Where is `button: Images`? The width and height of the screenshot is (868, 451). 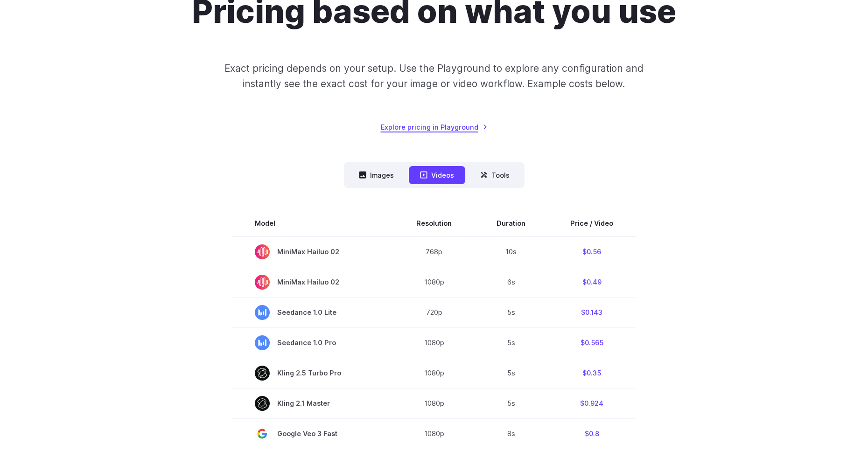
button: Images is located at coordinates (377, 175).